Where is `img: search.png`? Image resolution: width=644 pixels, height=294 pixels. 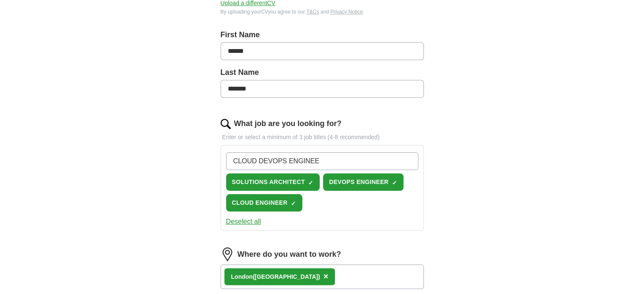
img: search.png is located at coordinates (225, 124).